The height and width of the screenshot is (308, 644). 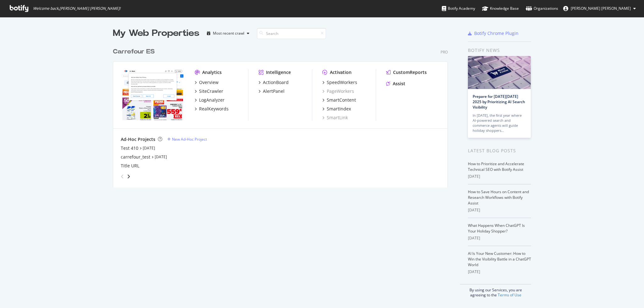 I want to click on div: Pro, so click(x=444, y=52).